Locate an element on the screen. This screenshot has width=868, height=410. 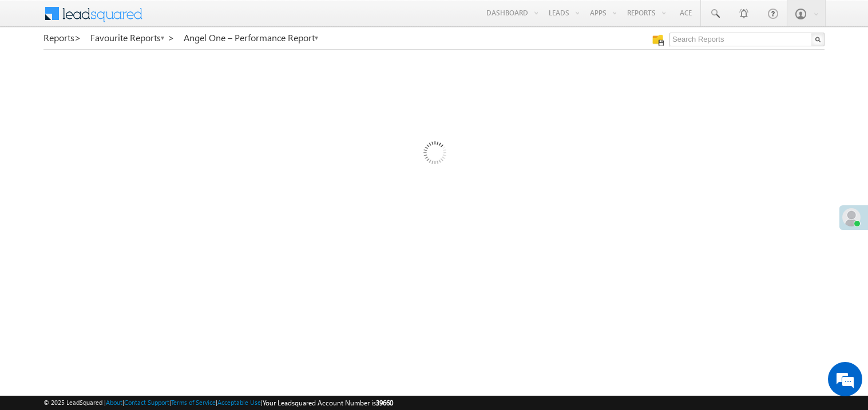
img: Manage all your saved reports! is located at coordinates (658, 40).